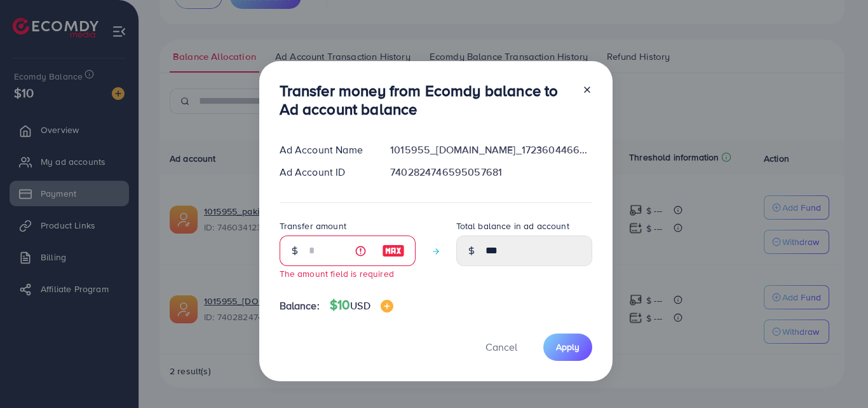 Image resolution: width=868 pixels, height=408 pixels. Describe the element at coordinates (324, 171) in the screenshot. I see `div: Ad Account ID` at that location.